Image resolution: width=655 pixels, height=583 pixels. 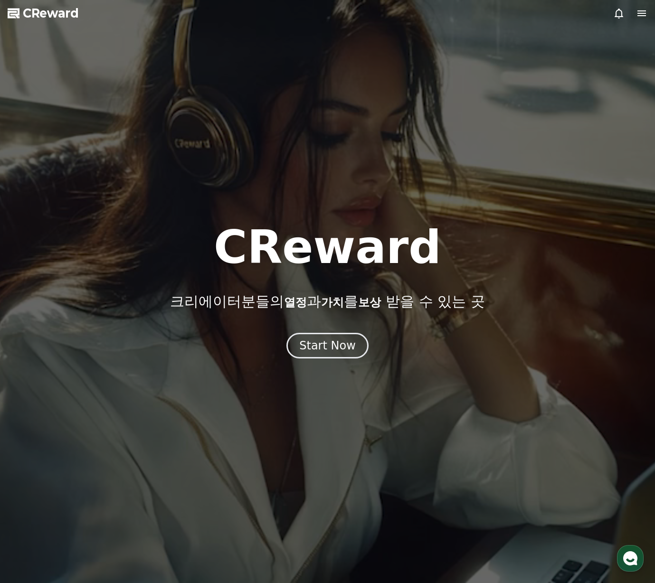 I want to click on div: Start Now, so click(x=327, y=346).